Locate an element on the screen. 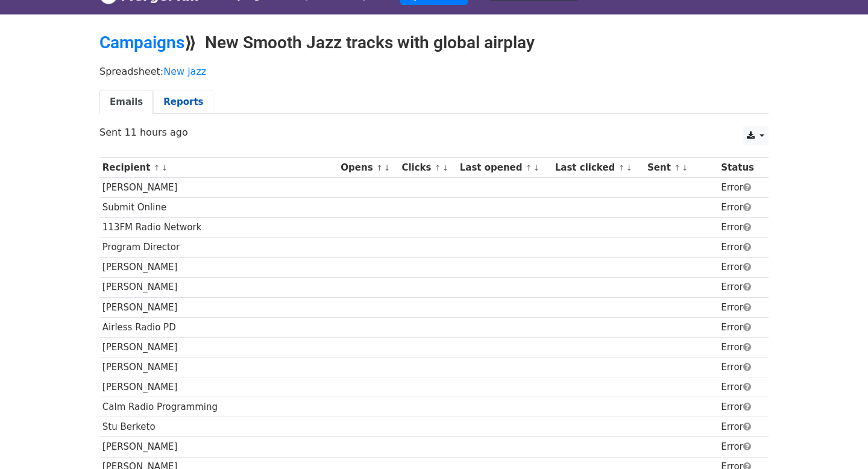 This screenshot has height=469, width=868. th: Clicks is located at coordinates (428, 168).